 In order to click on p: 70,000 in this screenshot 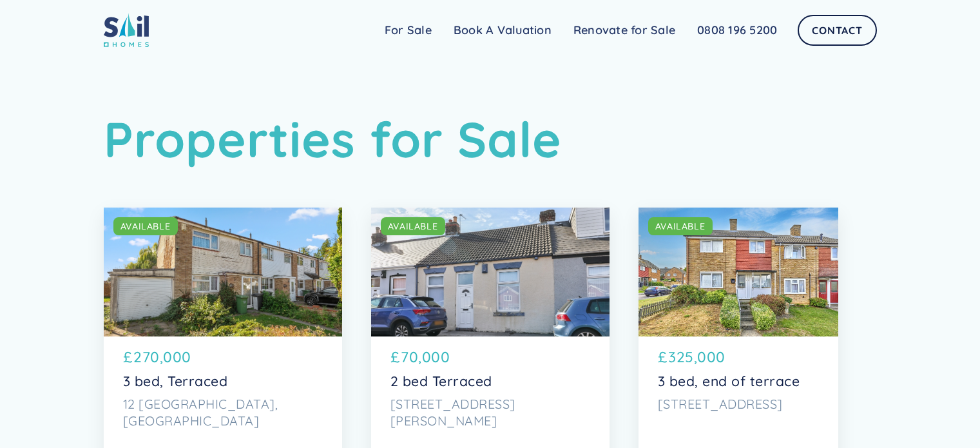, I will do `click(426, 357)`.